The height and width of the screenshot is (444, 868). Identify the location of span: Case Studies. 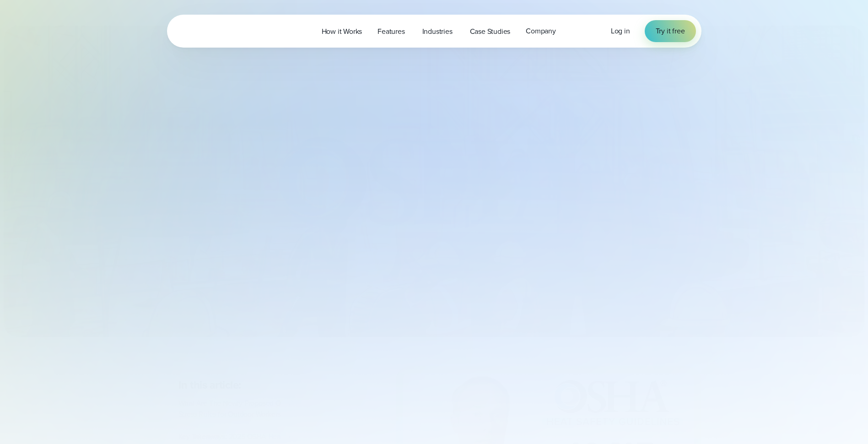
(490, 31).